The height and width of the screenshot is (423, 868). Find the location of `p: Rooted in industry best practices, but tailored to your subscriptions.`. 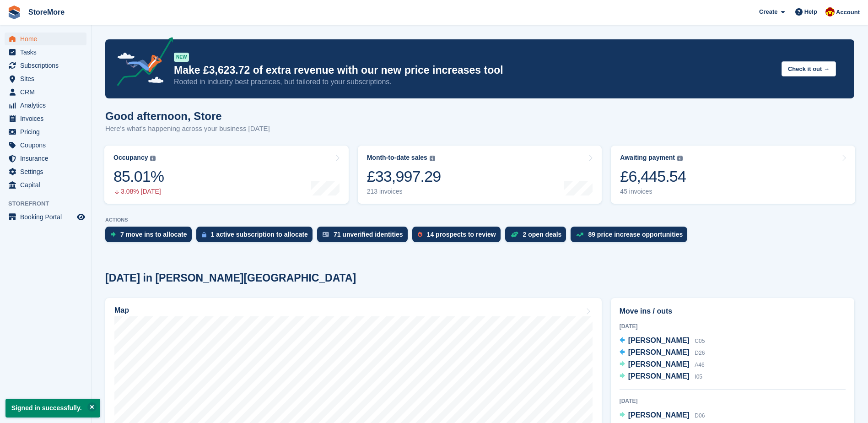

p: Rooted in industry best practices, but tailored to your subscriptions. is located at coordinates (474, 82).